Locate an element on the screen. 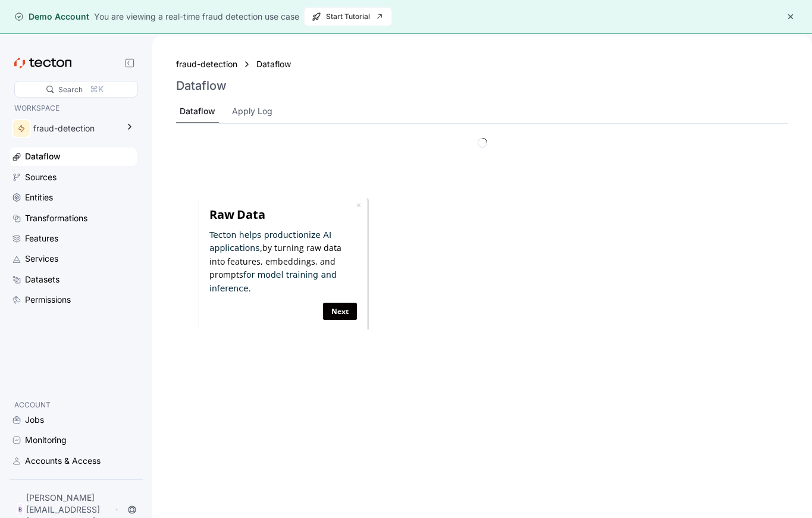 The image size is (812, 518). div: Features is located at coordinates (42, 238).